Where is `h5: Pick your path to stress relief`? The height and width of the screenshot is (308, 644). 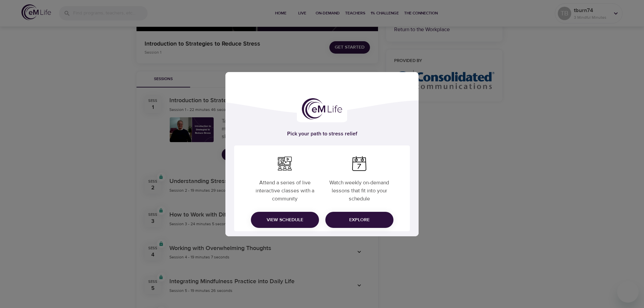
h5: Pick your path to stress relief is located at coordinates (322, 134).